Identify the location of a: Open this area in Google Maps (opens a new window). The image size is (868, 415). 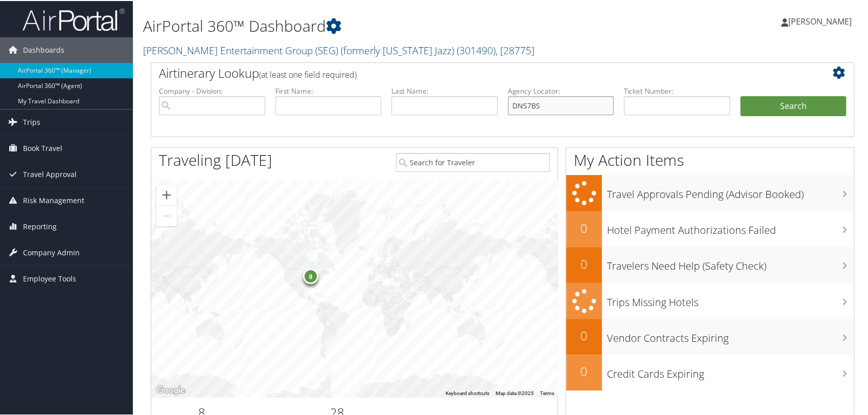
(170, 389).